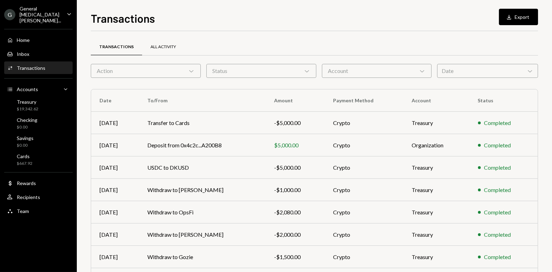  Describe the element at coordinates (437, 101) in the screenshot. I see `th: Account` at that location.